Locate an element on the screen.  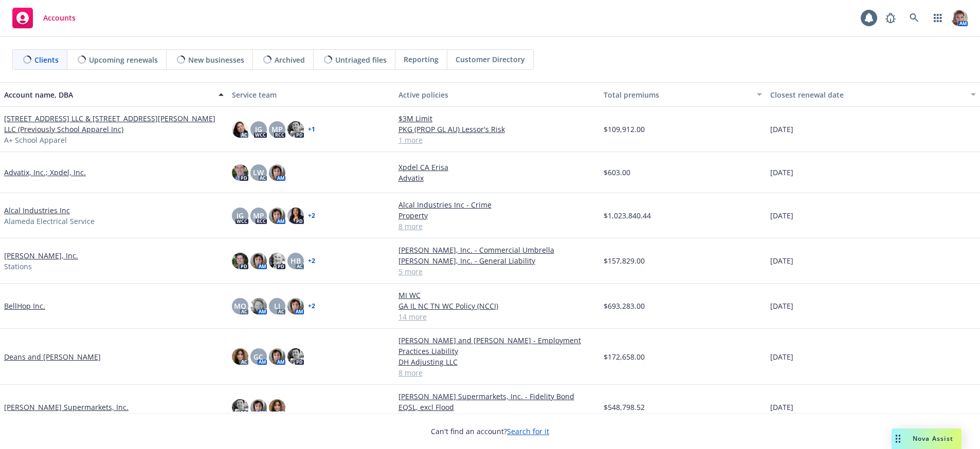
div: Drag to move is located at coordinates (897, 439).